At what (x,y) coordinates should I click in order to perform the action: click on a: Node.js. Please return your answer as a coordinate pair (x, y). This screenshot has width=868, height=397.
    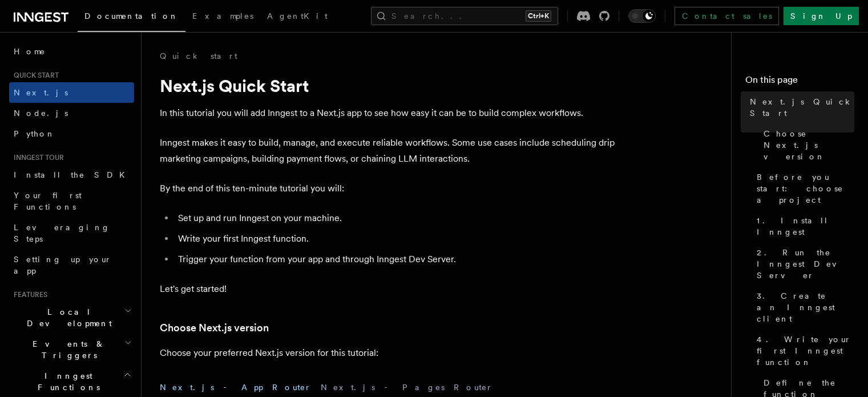
    Looking at the image, I should click on (71, 113).